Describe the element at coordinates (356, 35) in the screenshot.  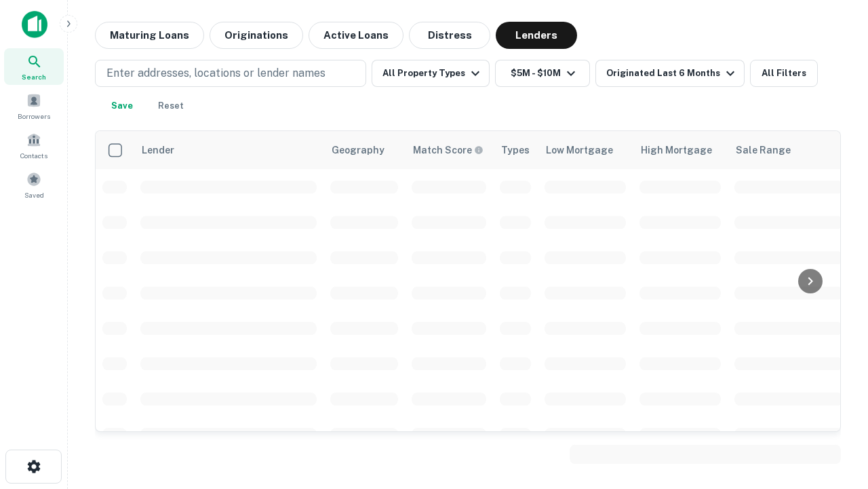
I see `button: Active Loans` at that location.